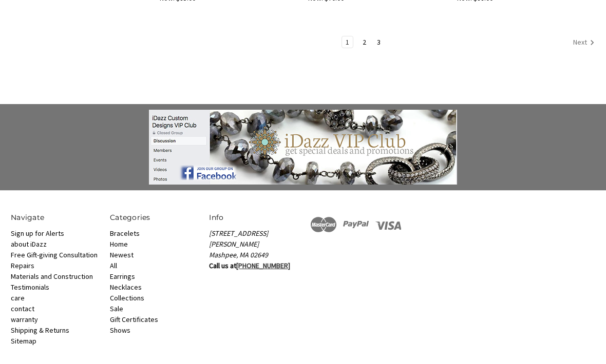 The height and width of the screenshot is (364, 606). What do you see at coordinates (364, 43) in the screenshot?
I see `a: Page 2 of 3` at bounding box center [364, 43].